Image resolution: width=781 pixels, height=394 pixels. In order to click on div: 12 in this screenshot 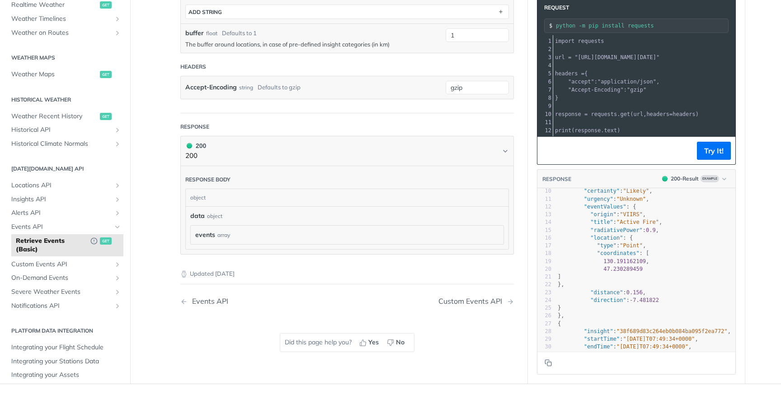, I will do `click(544, 206)`.